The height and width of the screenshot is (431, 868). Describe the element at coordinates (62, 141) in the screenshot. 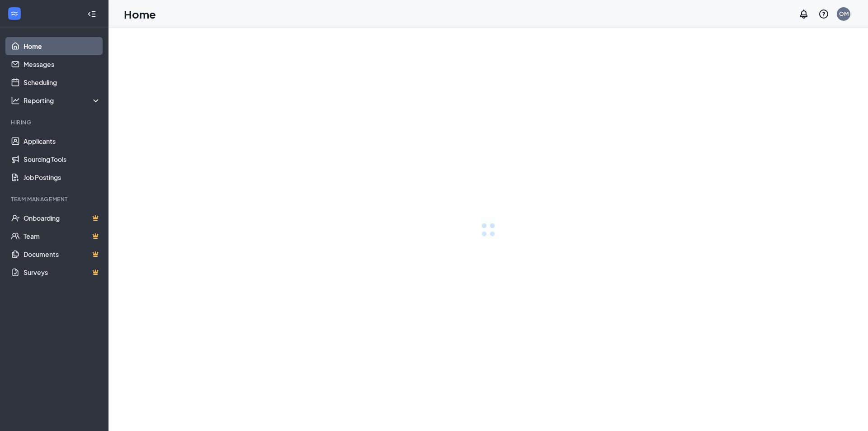

I see `a: Applicants` at that location.